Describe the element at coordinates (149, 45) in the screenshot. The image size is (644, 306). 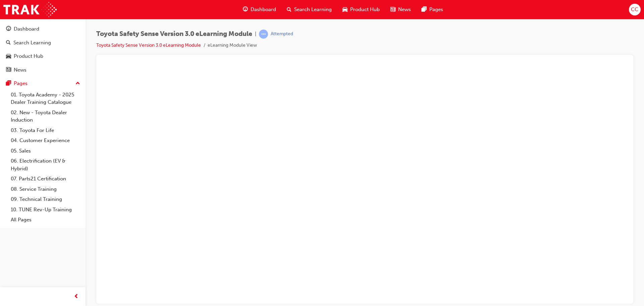
I see `a: Toyota Safety Sense Version 3.0 eLearning Module` at that location.